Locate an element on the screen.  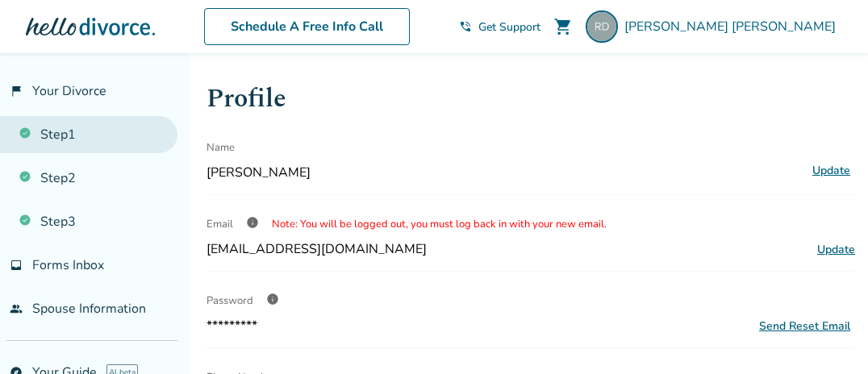
span: Forms Inbox is located at coordinates (68, 265).